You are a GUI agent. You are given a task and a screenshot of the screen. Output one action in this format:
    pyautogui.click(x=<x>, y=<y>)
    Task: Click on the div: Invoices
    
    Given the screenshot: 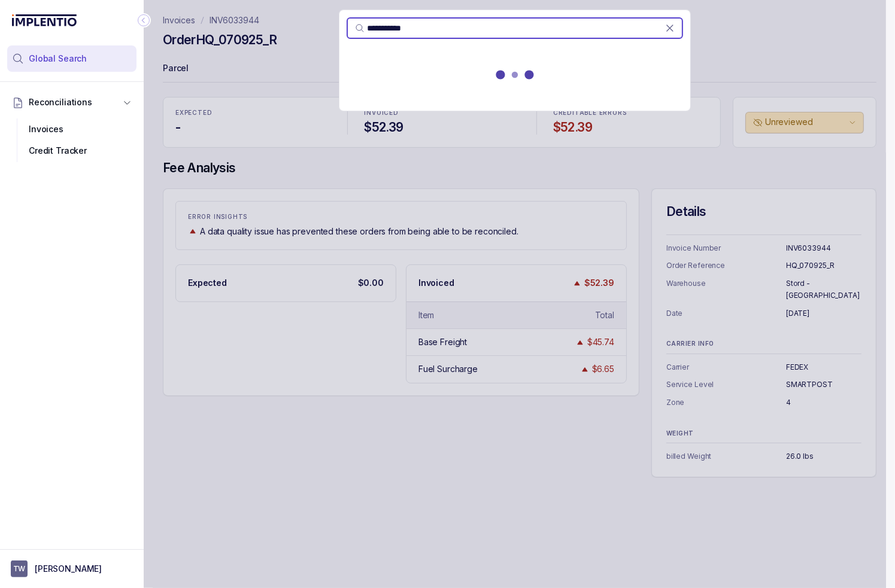 What is the action you would take?
    pyautogui.click(x=72, y=129)
    